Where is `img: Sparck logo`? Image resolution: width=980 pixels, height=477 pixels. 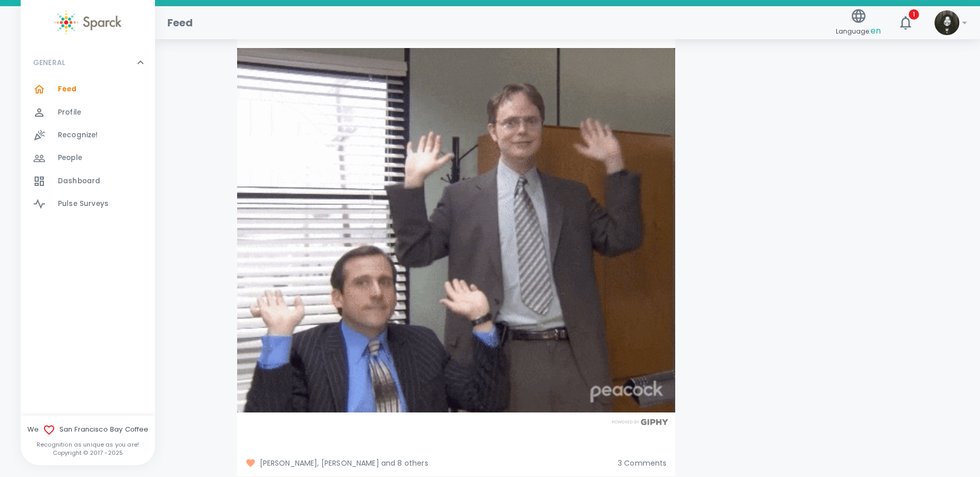
img: Sparck logo is located at coordinates (88, 22).